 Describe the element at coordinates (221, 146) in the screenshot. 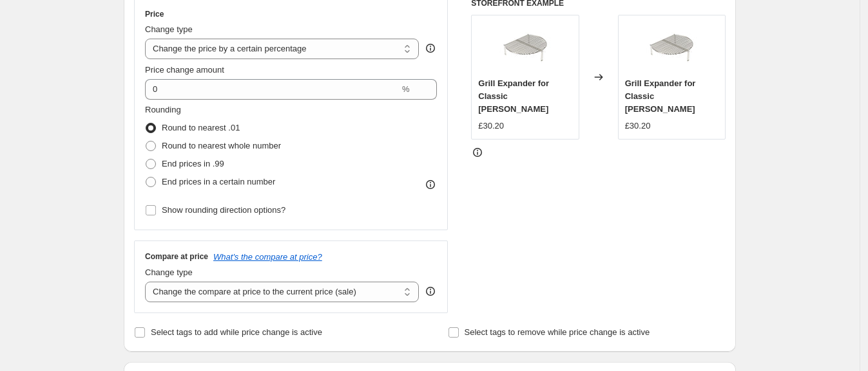

I see `span: Round to nearest whole number` at that location.